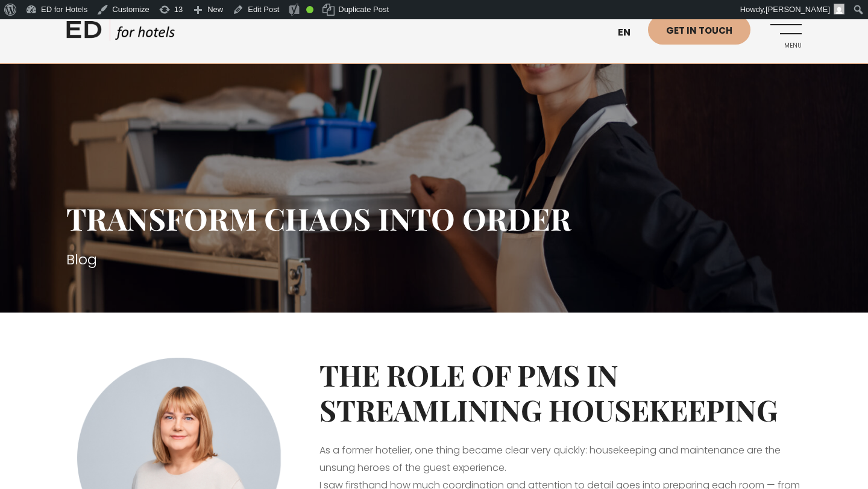  Describe the element at coordinates (548, 392) in the screenshot. I see `strong: The Role of PMS in Streamlining Housekeeping` at that location.